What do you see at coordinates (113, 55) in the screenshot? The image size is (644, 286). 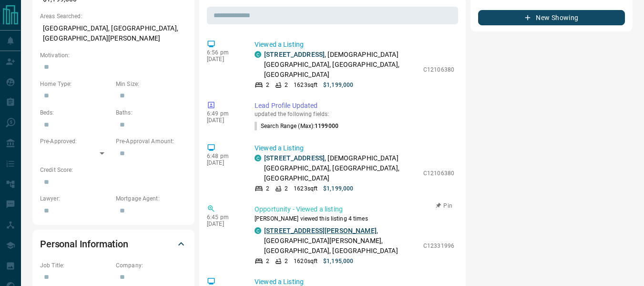 I see `p: Motivation:` at bounding box center [113, 55].